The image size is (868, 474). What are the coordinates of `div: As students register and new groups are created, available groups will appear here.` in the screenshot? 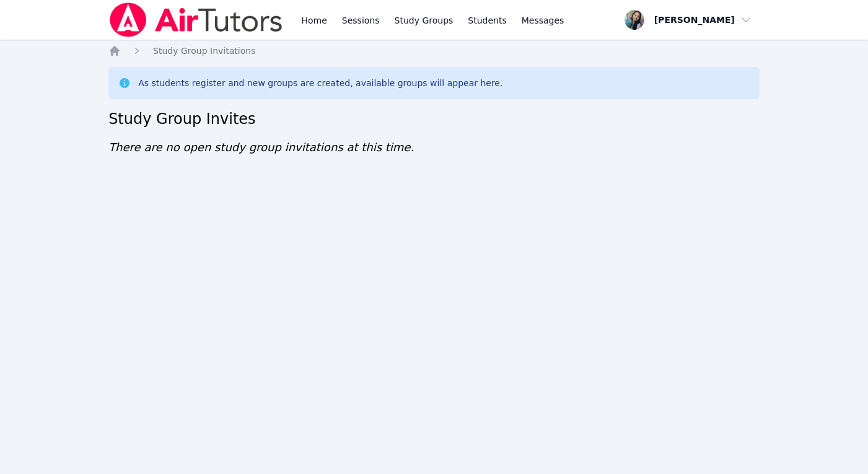 It's located at (320, 83).